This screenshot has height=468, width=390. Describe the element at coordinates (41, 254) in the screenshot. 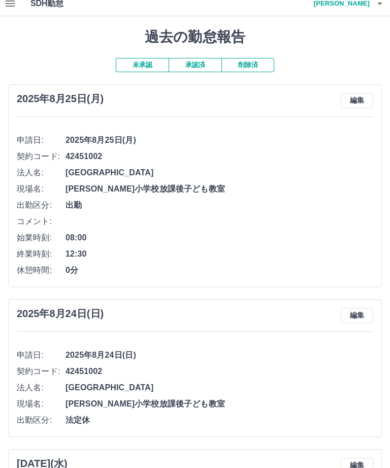

I see `span: 終業時刻:` at that location.